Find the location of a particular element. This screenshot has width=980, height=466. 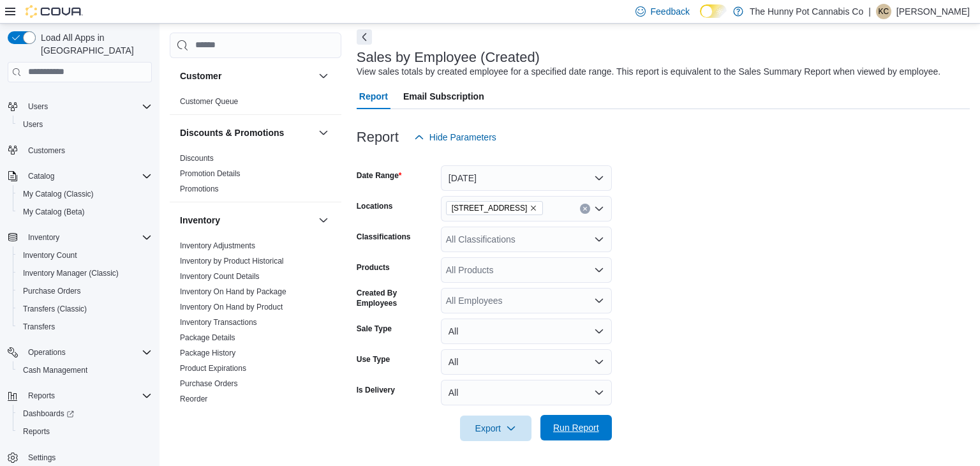

a: Inventory by Product Historical is located at coordinates (232, 261).